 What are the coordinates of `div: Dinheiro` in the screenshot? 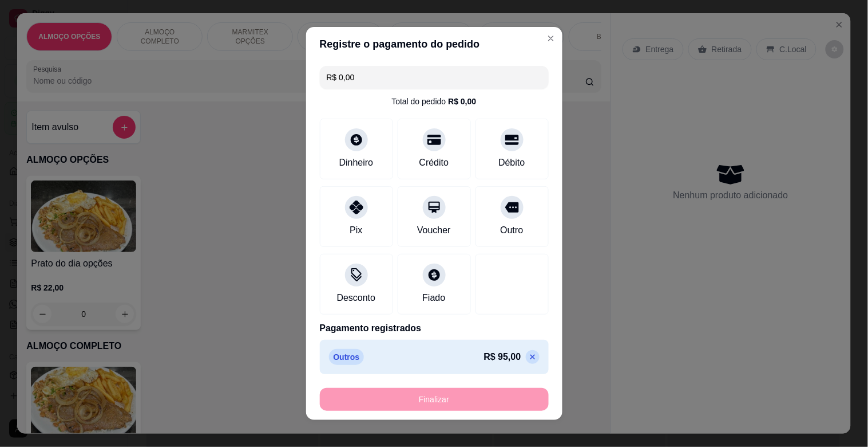 It's located at (357, 162).